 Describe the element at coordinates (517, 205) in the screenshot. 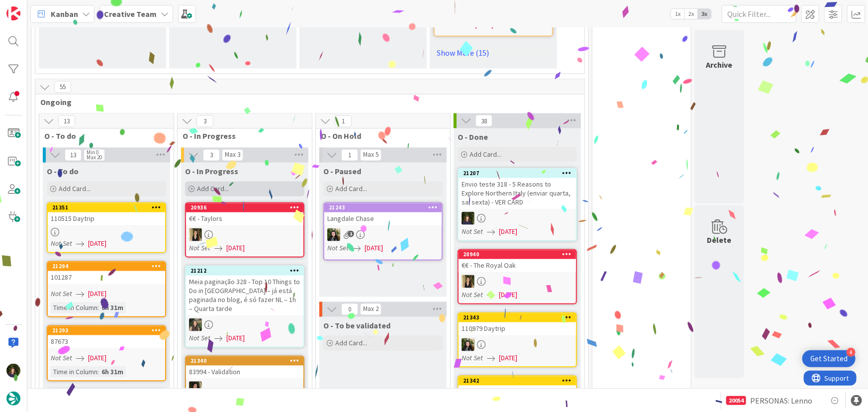

I see `a: 21207Envio teste 318 - 5 Reasons to Explore Northern Italy (enviar quarta, sai sexta) - VER CARDM...` at that location.